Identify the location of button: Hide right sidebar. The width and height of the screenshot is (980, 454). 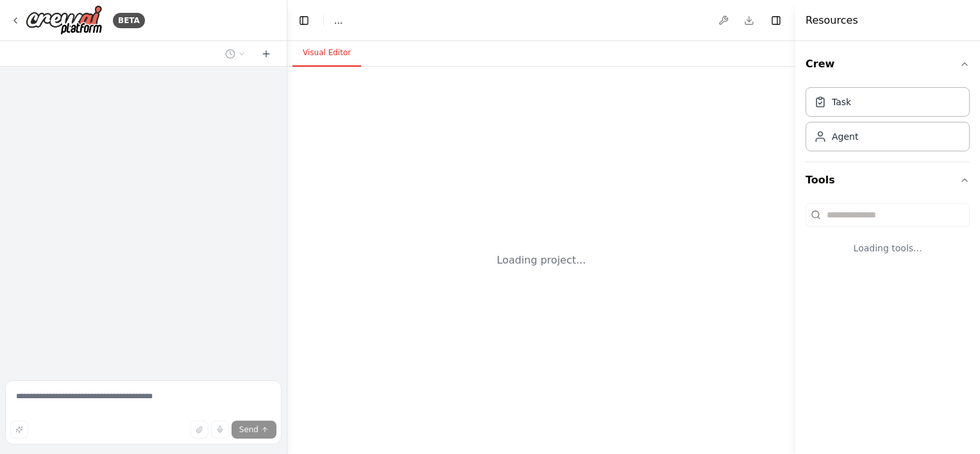
(776, 20).